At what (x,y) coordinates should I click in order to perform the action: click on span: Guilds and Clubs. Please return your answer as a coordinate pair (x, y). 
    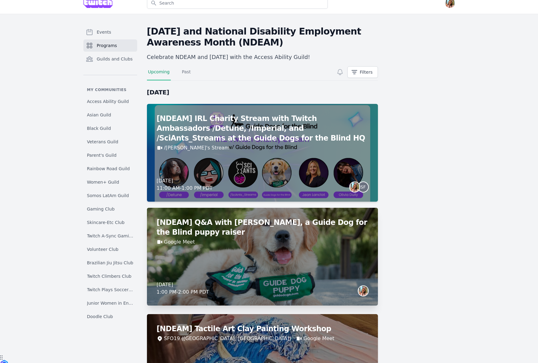
    Looking at the image, I should click on (115, 59).